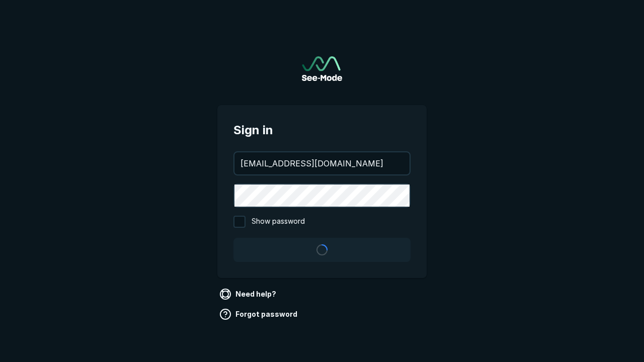 The image size is (644, 362). What do you see at coordinates (259, 314) in the screenshot?
I see `a: Forgot password` at bounding box center [259, 314].